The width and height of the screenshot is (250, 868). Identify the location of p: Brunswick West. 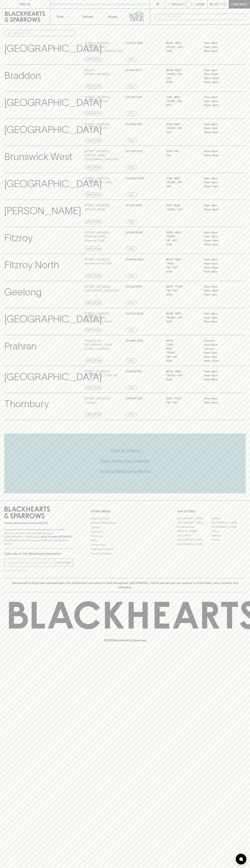
(38, 156).